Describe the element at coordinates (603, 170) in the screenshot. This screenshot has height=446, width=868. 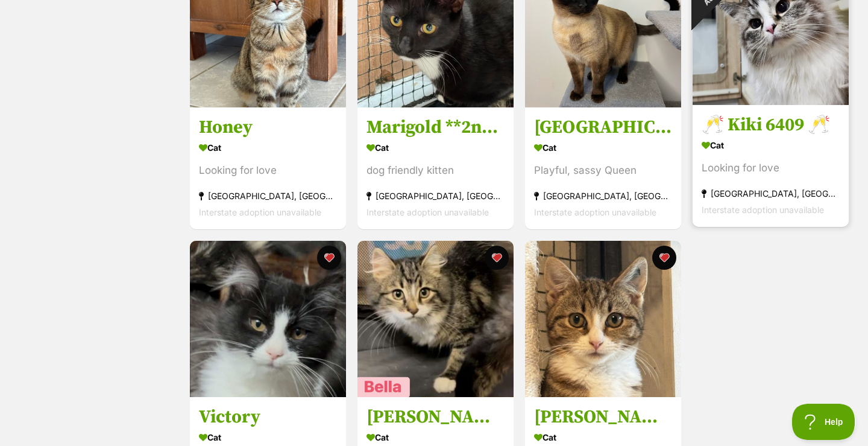
I see `div: Playful, sassy Queen` at that location.